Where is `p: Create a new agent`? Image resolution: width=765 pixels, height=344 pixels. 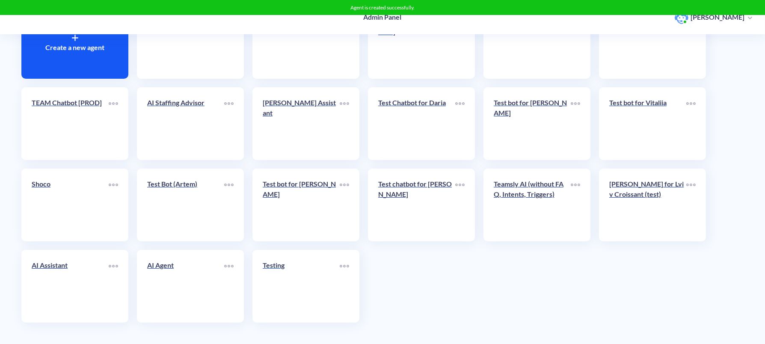
p: Create a new agent is located at coordinates (75, 47).